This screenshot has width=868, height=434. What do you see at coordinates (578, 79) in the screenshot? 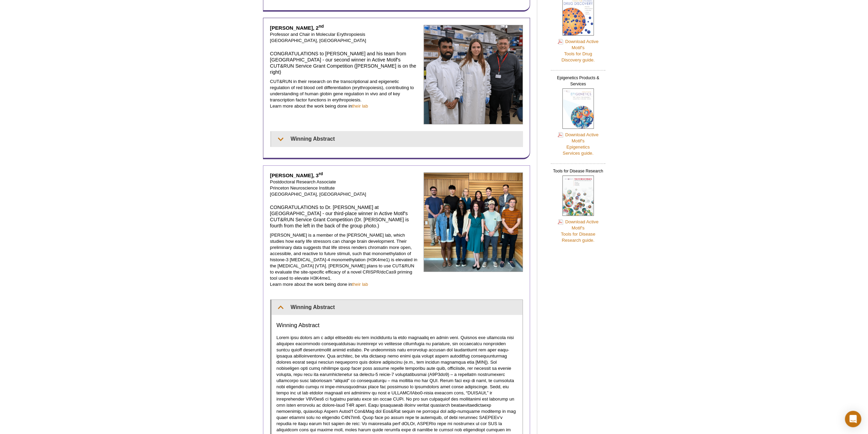
I see `h2: Epigenetics Products & Services` at bounding box center [578, 79].